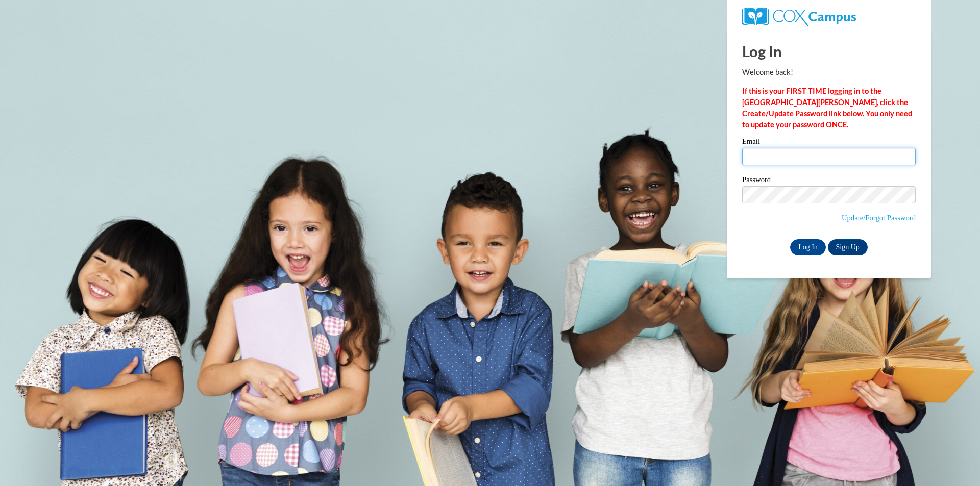 This screenshot has width=980, height=486. What do you see at coordinates (799, 16) in the screenshot?
I see `a: COX Campus` at bounding box center [799, 16].